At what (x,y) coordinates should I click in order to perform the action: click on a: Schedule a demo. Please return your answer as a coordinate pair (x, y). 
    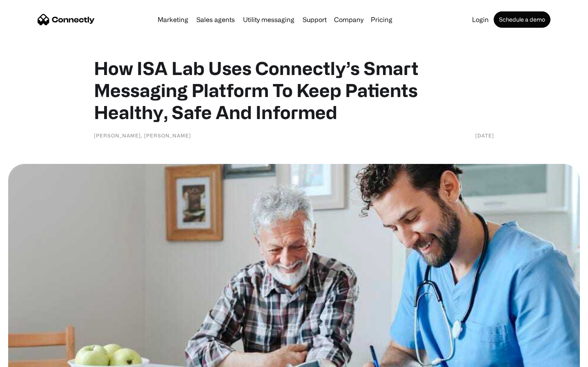
    Looking at the image, I should click on (521, 20).